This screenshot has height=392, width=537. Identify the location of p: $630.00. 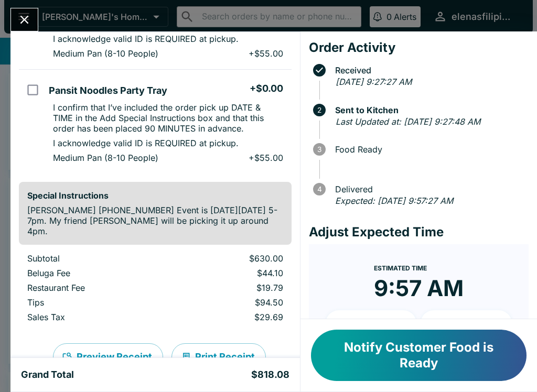
(228, 259).